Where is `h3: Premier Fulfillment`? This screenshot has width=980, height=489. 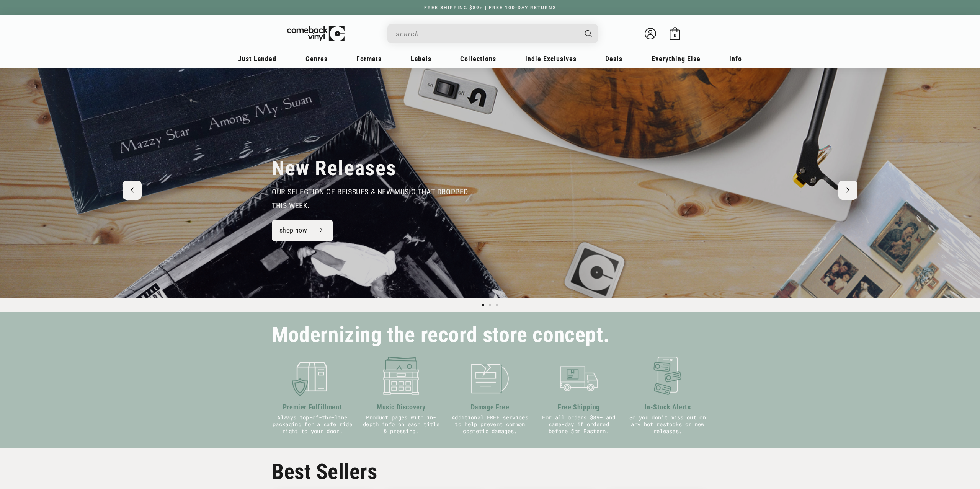 h3: Premier Fulfillment is located at coordinates (313, 407).